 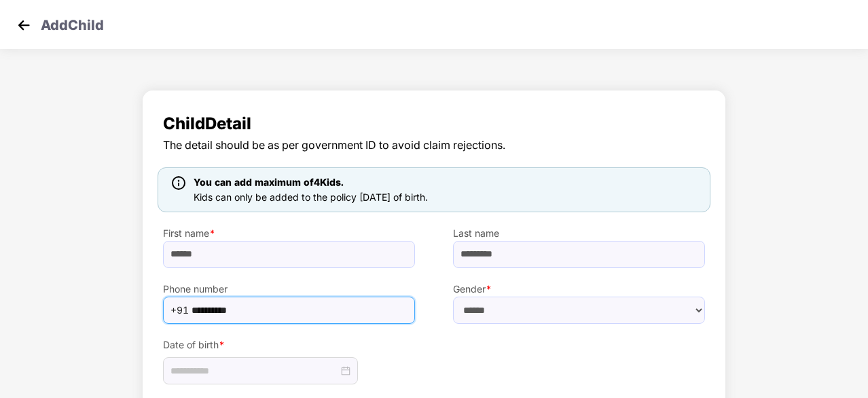 I want to click on span: Child Detail, so click(x=434, y=124).